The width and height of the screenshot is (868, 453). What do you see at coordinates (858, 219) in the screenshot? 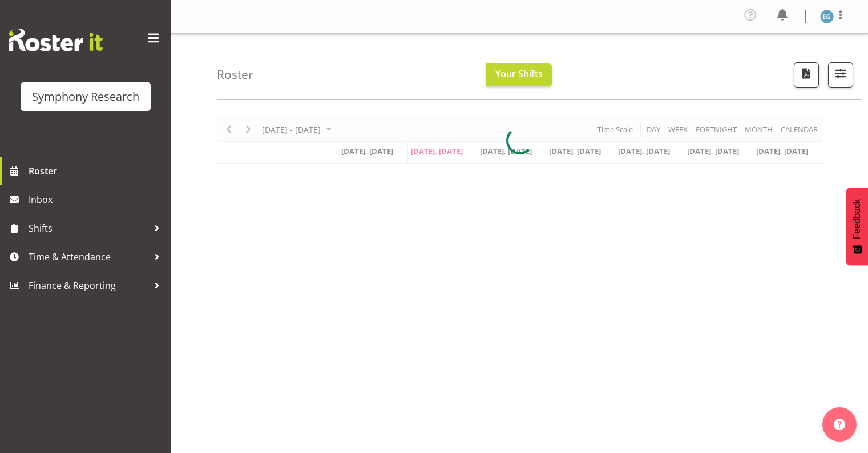
I see `span: Feedback` at bounding box center [858, 219].